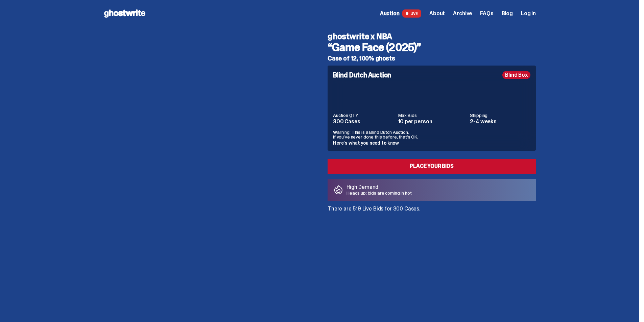 This screenshot has width=644, height=322. What do you see at coordinates (432, 58) in the screenshot?
I see `h5: Case of 12, 100% ghosts` at bounding box center [432, 58].